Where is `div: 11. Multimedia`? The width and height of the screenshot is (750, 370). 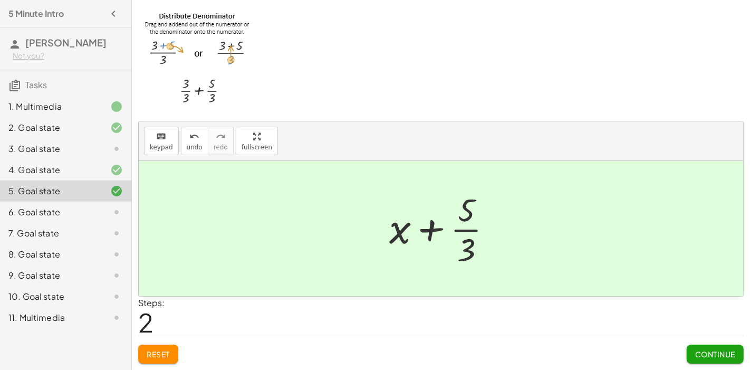 div: 11. Multimedia is located at coordinates (51, 317).